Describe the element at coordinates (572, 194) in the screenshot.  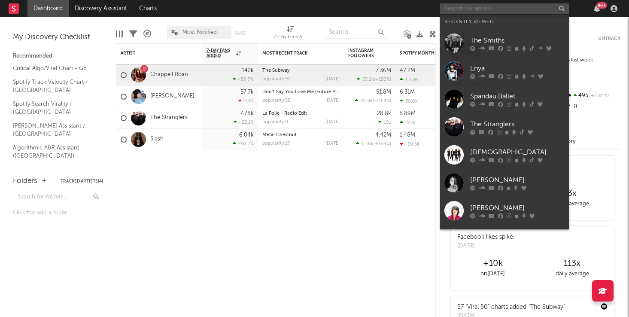
I see `div: 3 x` at that location.